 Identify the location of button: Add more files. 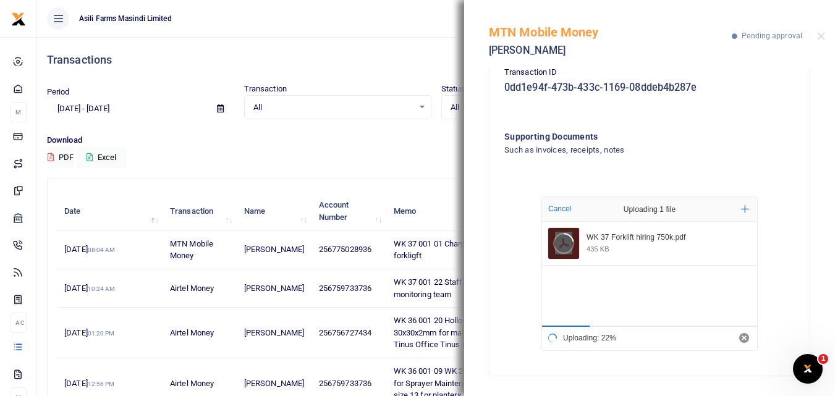
(745, 209).